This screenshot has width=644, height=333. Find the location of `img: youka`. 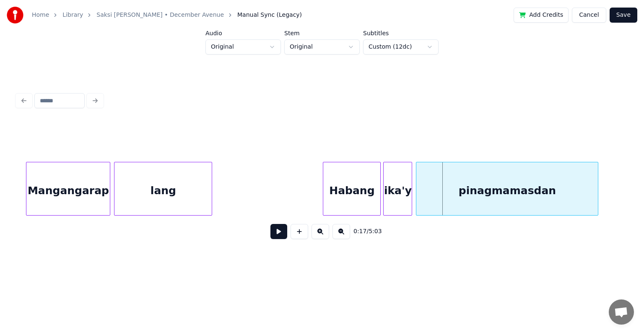

img: youka is located at coordinates (15, 15).